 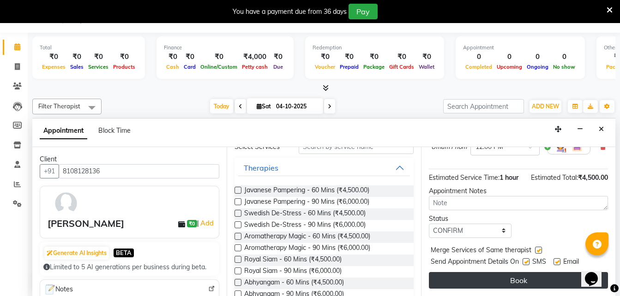 I want to click on div: Therapies, so click(x=261, y=168).